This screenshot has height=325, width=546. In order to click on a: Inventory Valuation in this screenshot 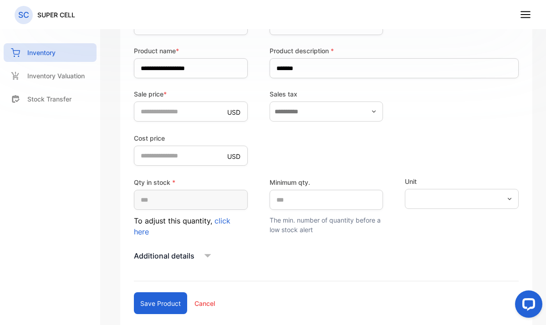, I will do `click(50, 76)`.